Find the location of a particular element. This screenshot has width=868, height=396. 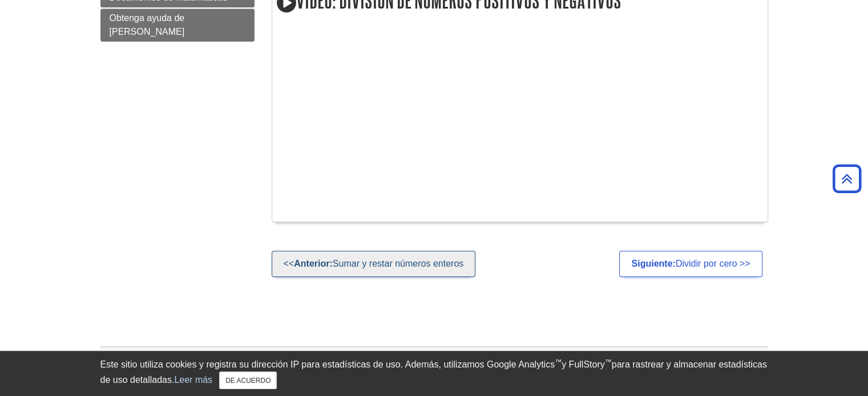

a: Siguiente:Dividir por cero >> is located at coordinates (690, 264).